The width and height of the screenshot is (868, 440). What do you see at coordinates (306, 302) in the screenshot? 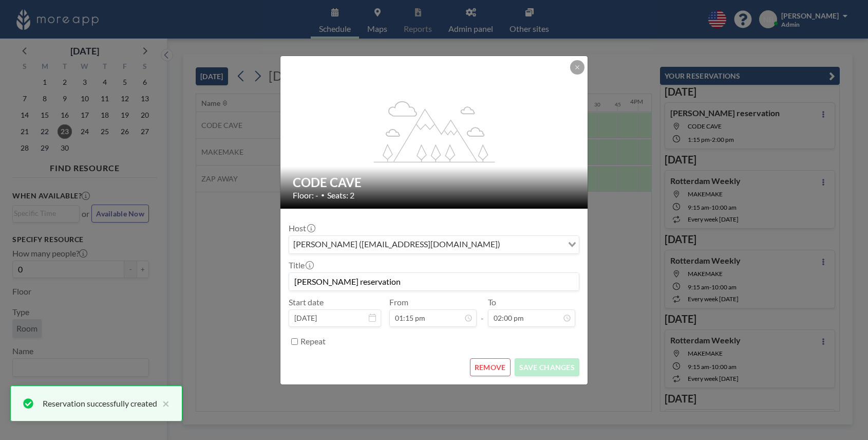
I see `label: Start date` at bounding box center [306, 302].